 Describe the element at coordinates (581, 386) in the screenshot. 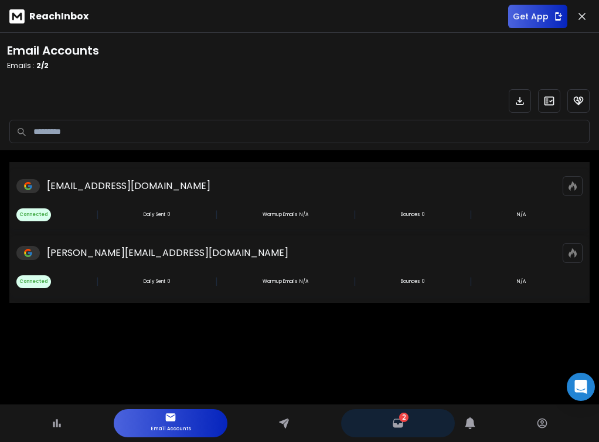

I see `div: Open Intercom Messenger` at that location.